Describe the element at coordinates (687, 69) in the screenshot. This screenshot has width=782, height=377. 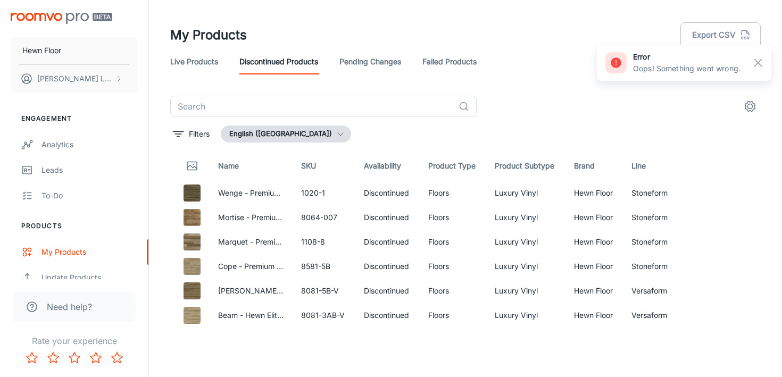
I see `p: Oops! Something went wrong.` at that location.